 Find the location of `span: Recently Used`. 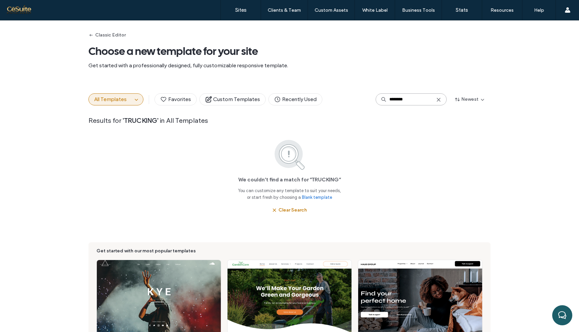

span: Recently Used is located at coordinates (295, 99).